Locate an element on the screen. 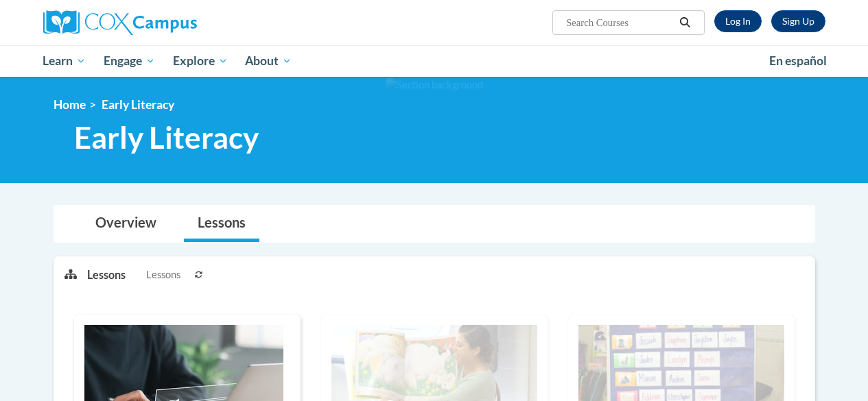 The width and height of the screenshot is (868, 401). p: Lessons is located at coordinates (106, 275).